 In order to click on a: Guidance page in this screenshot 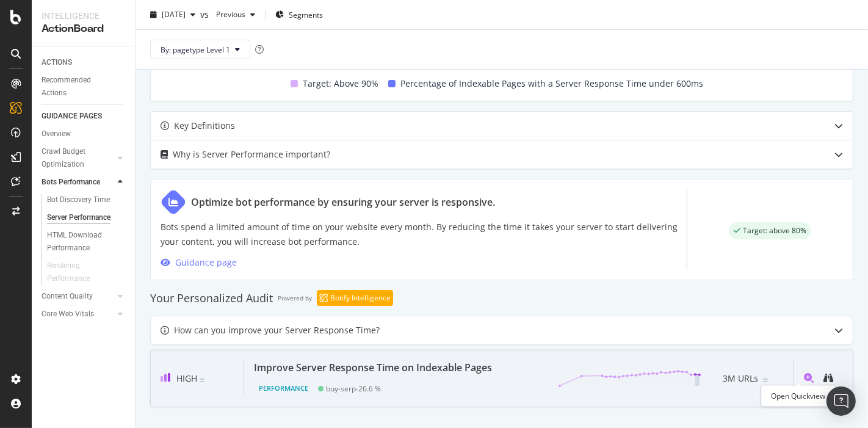, I will do `click(199, 262)`.